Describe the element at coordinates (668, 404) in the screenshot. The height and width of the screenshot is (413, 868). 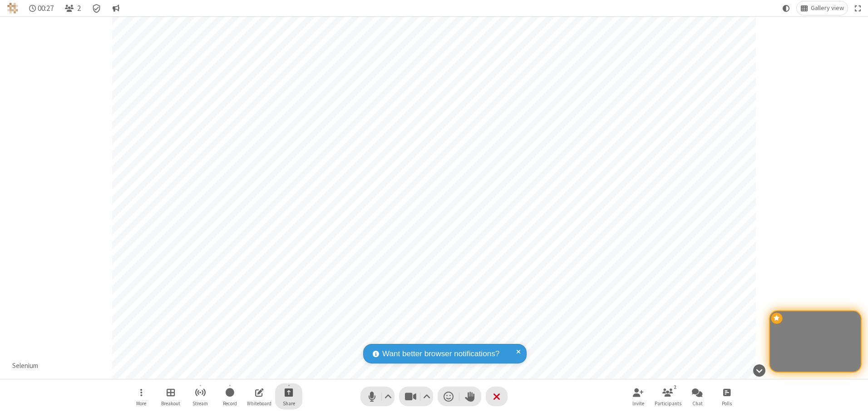
I see `span: Participants` at that location.